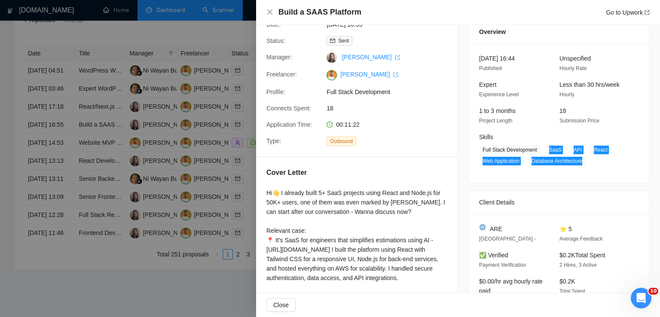 The height and width of the screenshot is (317, 660). What do you see at coordinates (276, 41) in the screenshot?
I see `span: Status:` at bounding box center [276, 41].